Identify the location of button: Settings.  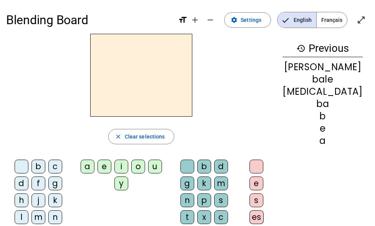
(247, 20).